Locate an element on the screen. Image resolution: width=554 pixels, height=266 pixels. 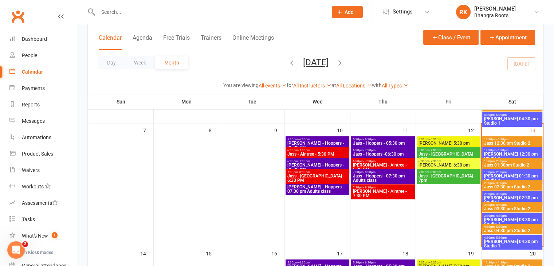
span: 2 is located at coordinates (25, 244).